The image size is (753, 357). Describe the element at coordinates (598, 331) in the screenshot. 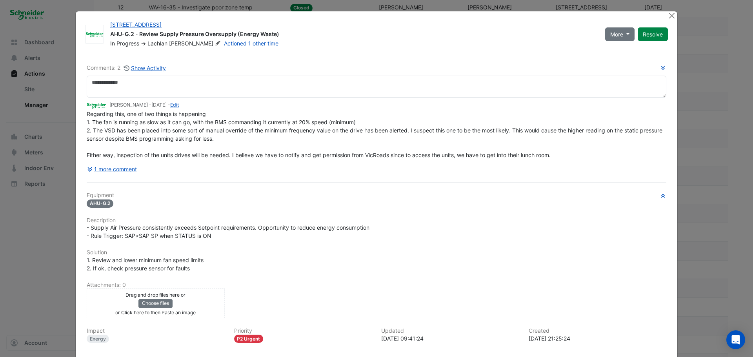

I see `h6: Created` at that location.